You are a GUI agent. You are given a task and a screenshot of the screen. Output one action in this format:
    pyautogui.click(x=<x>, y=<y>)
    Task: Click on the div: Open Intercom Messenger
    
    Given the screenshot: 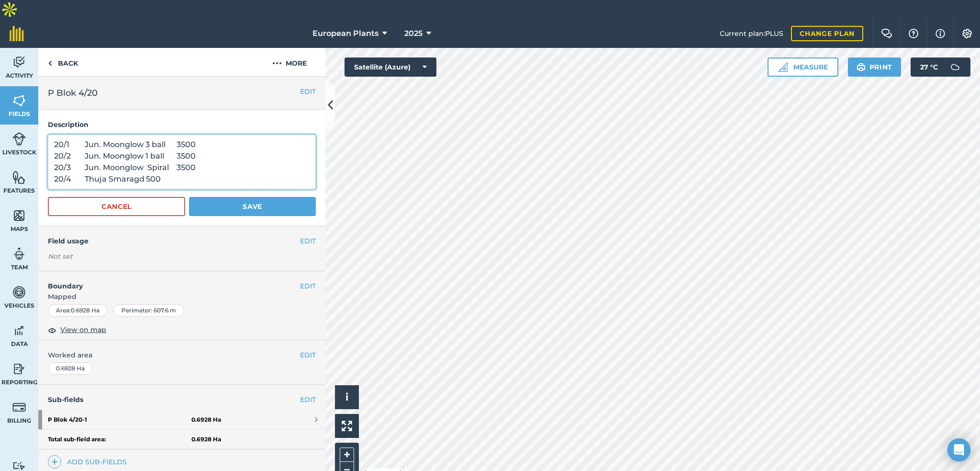 What is the action you would take?
    pyautogui.click(x=959, y=450)
    